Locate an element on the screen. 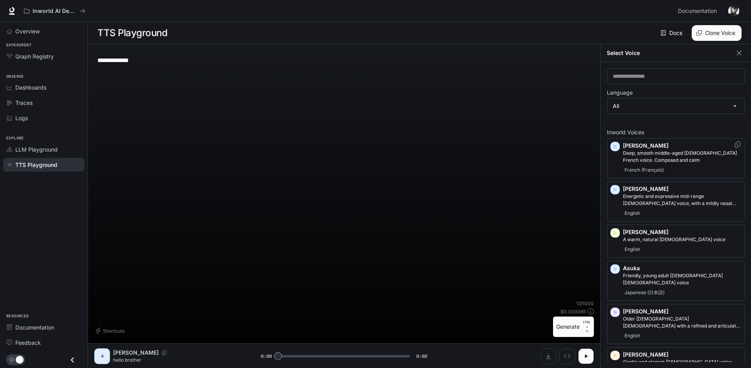 This screenshot has height=368, width=751. span: Overview is located at coordinates (27, 31).